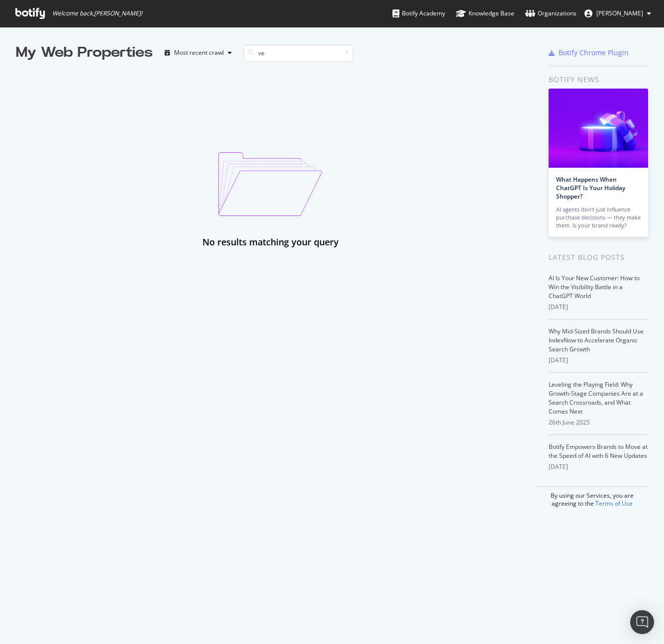 This screenshot has height=644, width=664. Describe the element at coordinates (593, 53) in the screenshot. I see `div: Botify Chrome Plugin` at that location.